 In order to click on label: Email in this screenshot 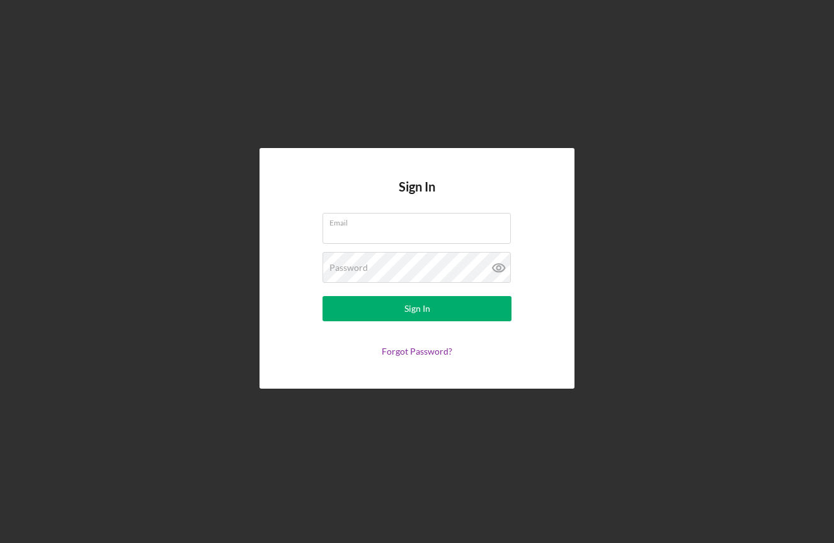, I will do `click(420, 220)`.